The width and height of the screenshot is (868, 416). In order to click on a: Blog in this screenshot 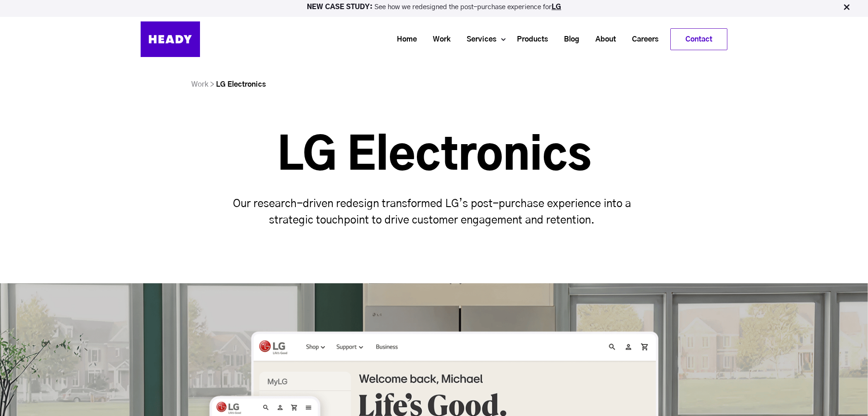, I will do `click(568, 39)`.